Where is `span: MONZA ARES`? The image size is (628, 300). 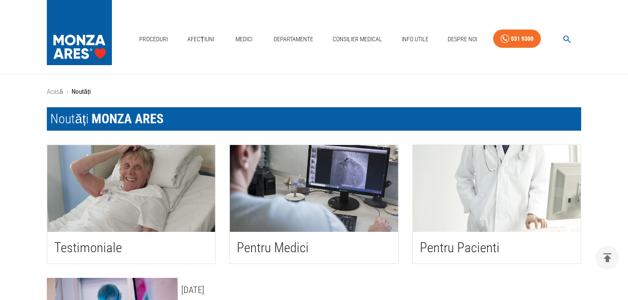 span: MONZA ARES is located at coordinates (128, 118).